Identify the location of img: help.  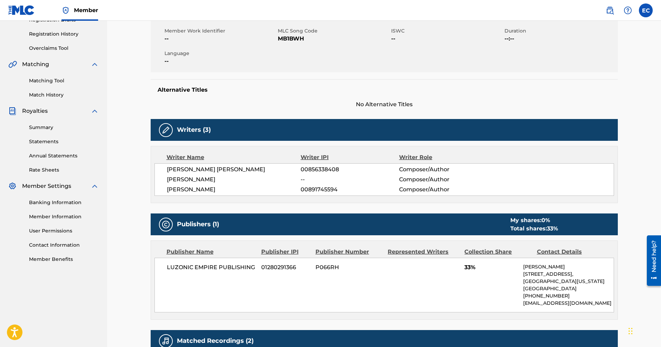
(628, 10).